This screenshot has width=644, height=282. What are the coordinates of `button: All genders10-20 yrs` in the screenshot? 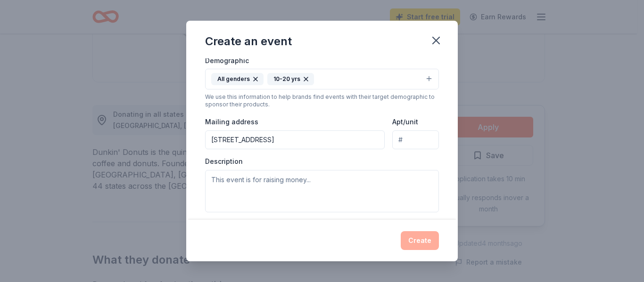 It's located at (322, 79).